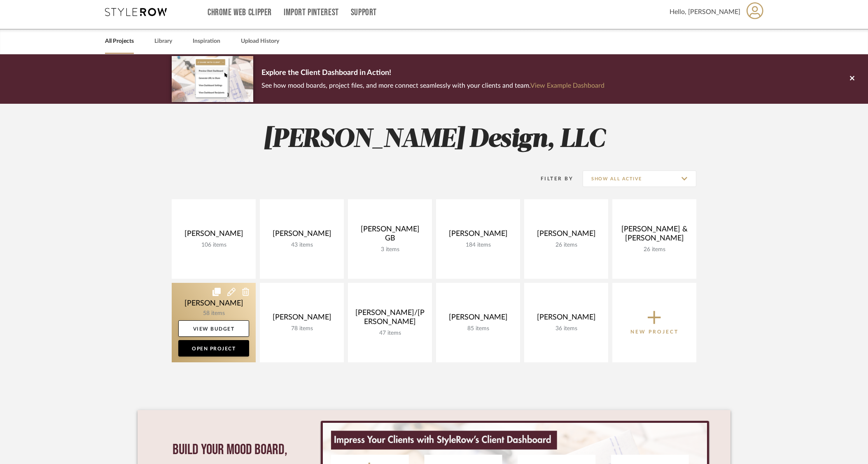 The width and height of the screenshot is (868, 464). What do you see at coordinates (478, 245) in the screenshot?
I see `div: 184 items` at bounding box center [478, 245].